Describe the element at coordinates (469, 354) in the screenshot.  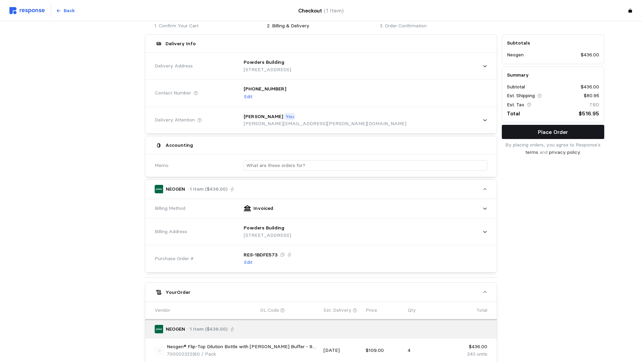
I see `p: 240 units` at that location.